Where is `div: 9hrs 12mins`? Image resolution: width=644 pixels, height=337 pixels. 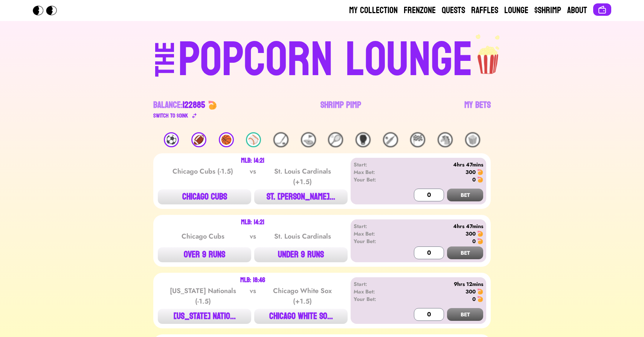 div: 9hrs 12mins is located at coordinates (440, 284).